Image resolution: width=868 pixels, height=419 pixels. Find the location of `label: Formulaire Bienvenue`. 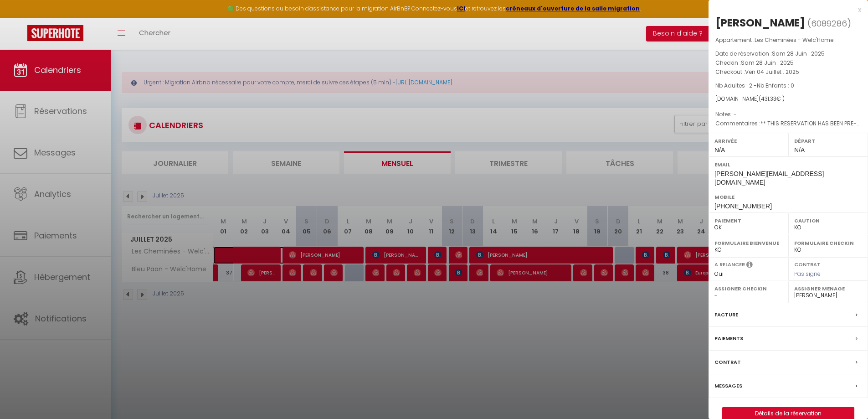

label: Formulaire Bienvenue is located at coordinates (748, 243).